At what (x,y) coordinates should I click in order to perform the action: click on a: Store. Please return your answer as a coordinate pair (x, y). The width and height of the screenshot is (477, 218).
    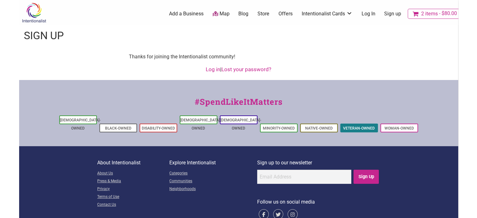
    Looking at the image, I should click on (263, 14).